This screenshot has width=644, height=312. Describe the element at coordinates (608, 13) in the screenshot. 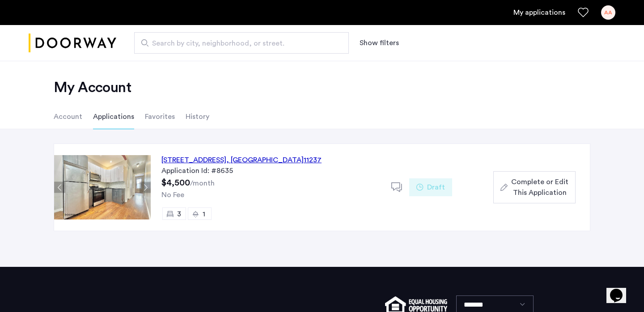

I see `div: AA` at that location.